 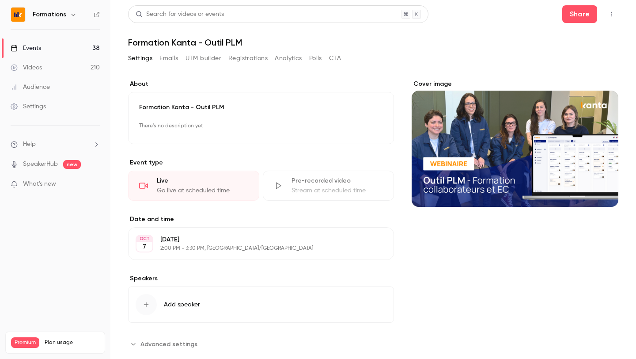 What do you see at coordinates (28, 106) in the screenshot?
I see `div: Settings` at bounding box center [28, 106].